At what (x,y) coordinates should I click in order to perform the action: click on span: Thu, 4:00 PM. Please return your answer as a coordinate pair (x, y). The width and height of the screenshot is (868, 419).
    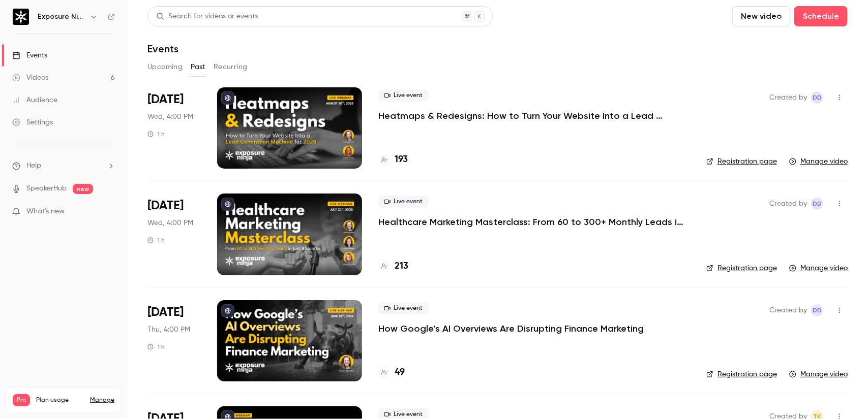
    Looking at the image, I should click on (169, 330).